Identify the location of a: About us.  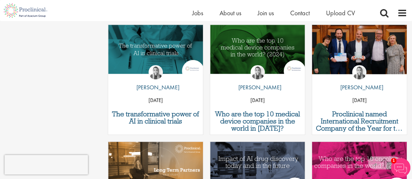
(230, 13).